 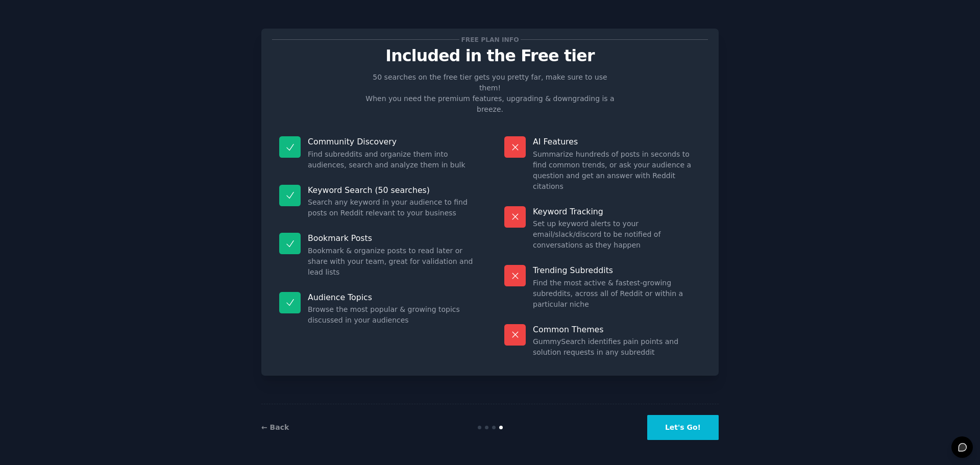 What do you see at coordinates (617, 294) in the screenshot?
I see `dd: Find the most active & fastest-growing subreddits, across all of Reddit or within a particular niche` at bounding box center [617, 294].